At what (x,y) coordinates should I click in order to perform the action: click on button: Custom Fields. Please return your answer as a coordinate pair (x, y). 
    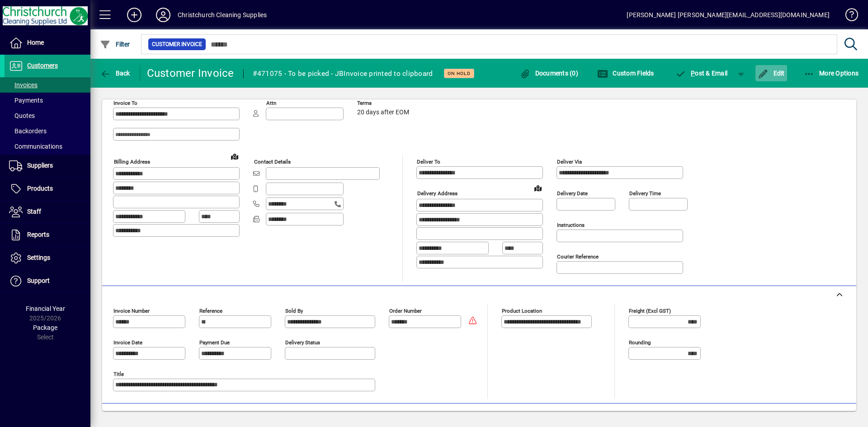
    Looking at the image, I should click on (626, 73).